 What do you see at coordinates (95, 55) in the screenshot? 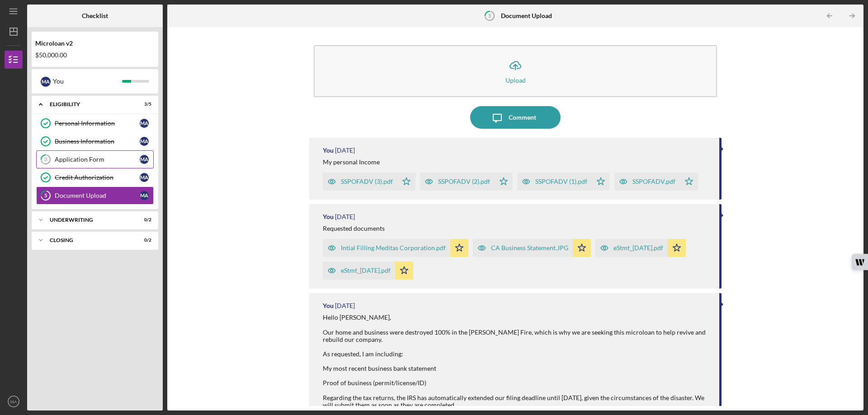
I see `div: $50,000.00` at bounding box center [95, 55].